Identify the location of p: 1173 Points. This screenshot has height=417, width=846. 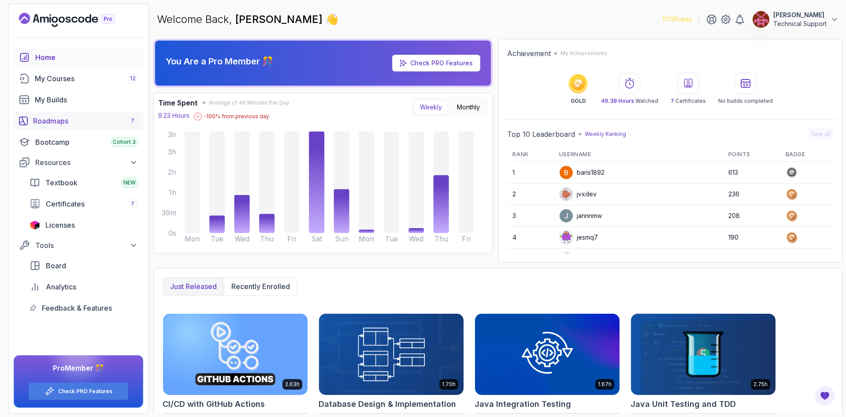
(677, 19).